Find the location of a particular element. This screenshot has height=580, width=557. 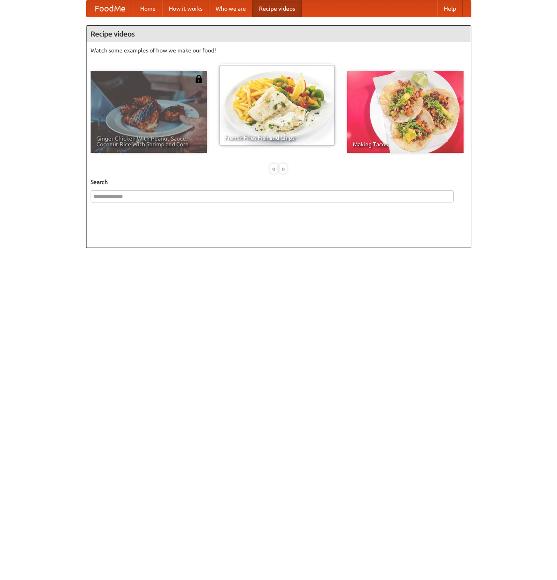

span: Making Tacos is located at coordinates (405, 144).